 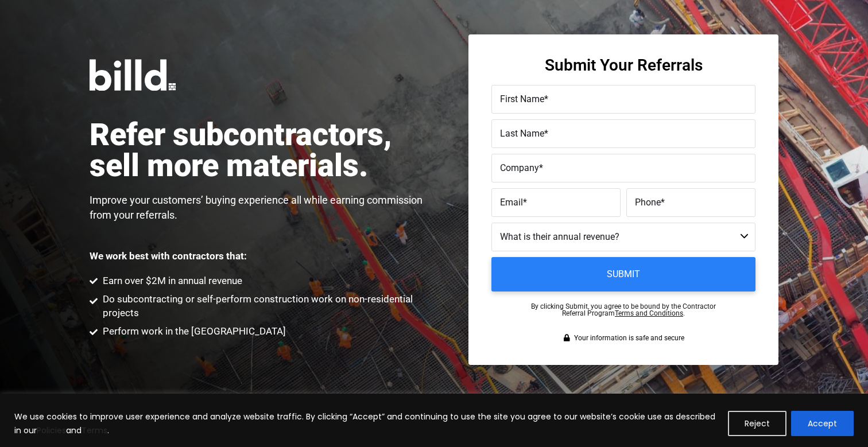 I want to click on a: Policies, so click(x=51, y=430).